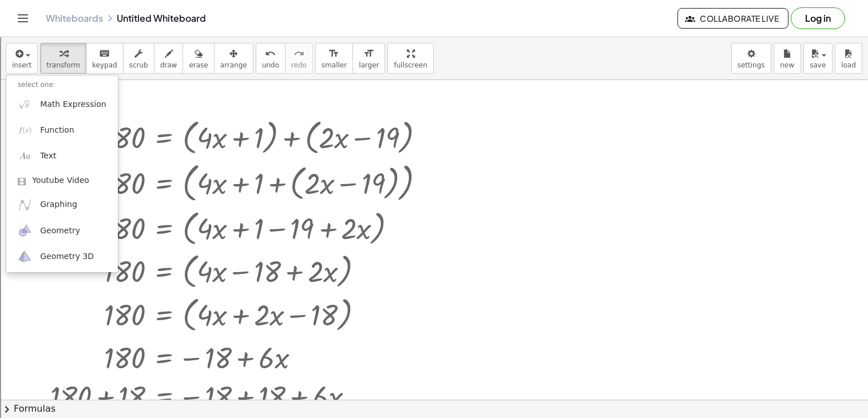 This screenshot has height=418, width=868. I want to click on span: Graphing, so click(58, 205).